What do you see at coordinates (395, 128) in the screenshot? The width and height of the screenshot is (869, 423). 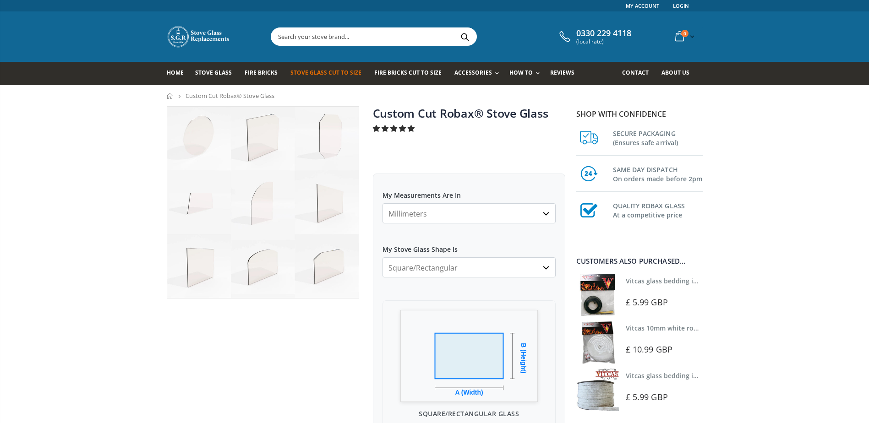 I see `span: 4.94 stars` at bounding box center [395, 128].